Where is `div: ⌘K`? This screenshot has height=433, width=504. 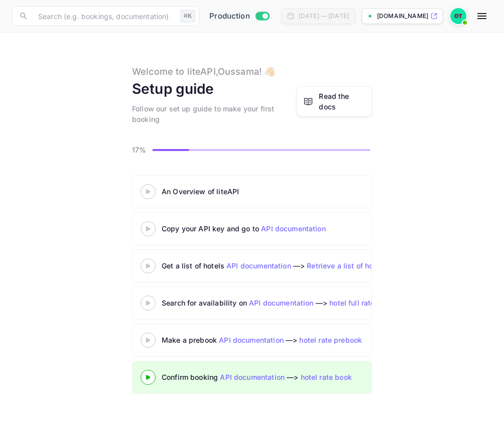 div: ⌘K is located at coordinates (188, 16).